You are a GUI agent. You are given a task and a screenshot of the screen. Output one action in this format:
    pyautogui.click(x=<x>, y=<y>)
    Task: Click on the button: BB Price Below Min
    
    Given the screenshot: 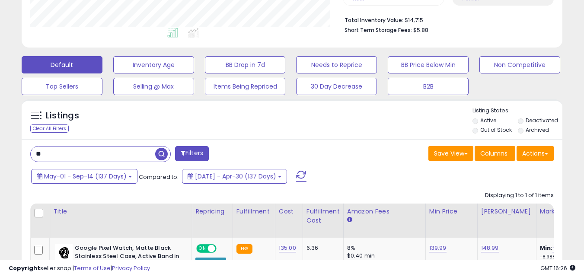 What is the action you would take?
    pyautogui.click(x=428, y=65)
    